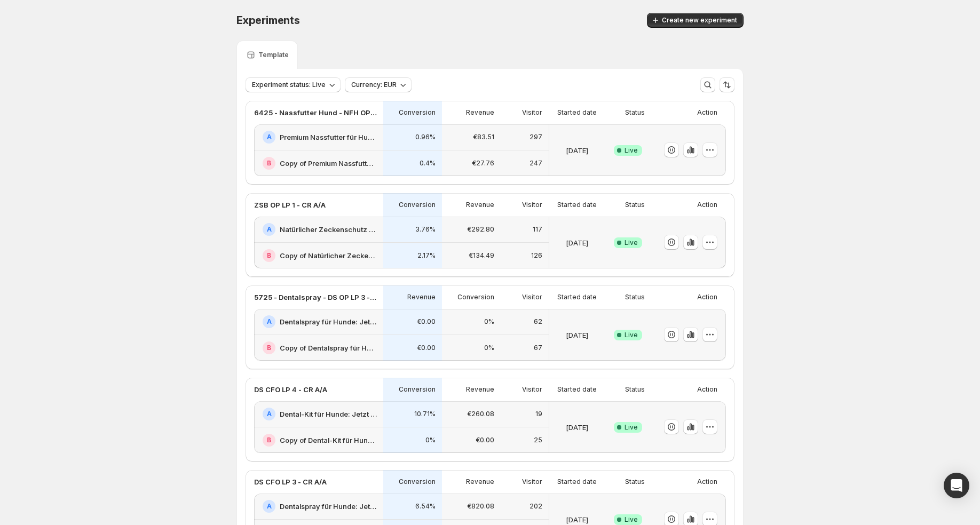 The width and height of the screenshot is (980, 525). Describe the element at coordinates (727, 85) in the screenshot. I see `button: Sort the results` at that location.